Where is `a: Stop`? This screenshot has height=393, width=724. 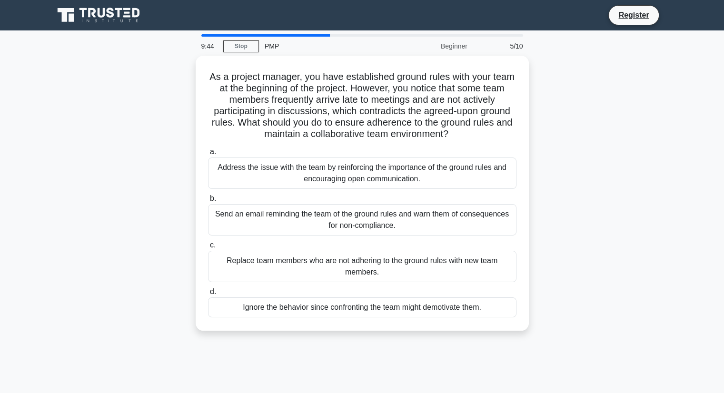 a: Stop is located at coordinates (241, 46).